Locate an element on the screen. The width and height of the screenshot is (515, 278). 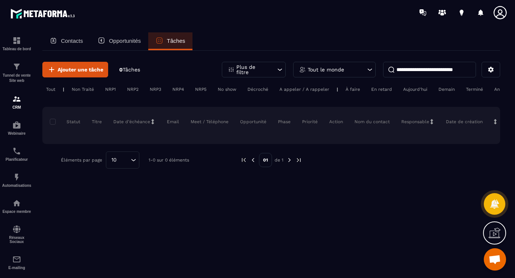
p: Opportunités is located at coordinates (125, 41).